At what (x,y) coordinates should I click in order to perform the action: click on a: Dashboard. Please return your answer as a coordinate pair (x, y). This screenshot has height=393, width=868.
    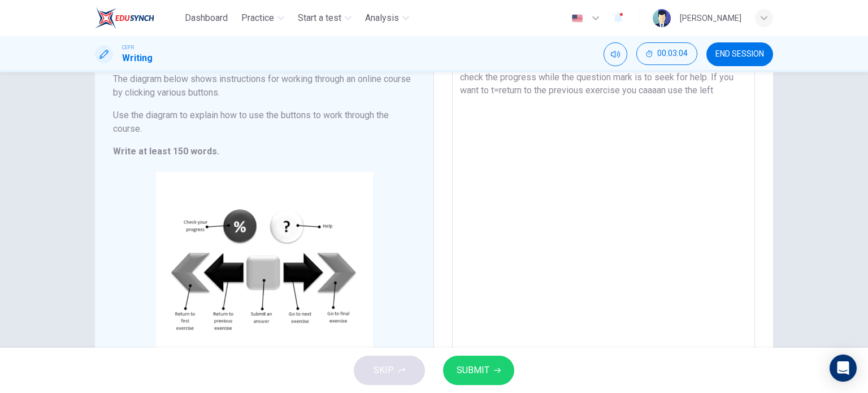
    Looking at the image, I should click on (206, 18).